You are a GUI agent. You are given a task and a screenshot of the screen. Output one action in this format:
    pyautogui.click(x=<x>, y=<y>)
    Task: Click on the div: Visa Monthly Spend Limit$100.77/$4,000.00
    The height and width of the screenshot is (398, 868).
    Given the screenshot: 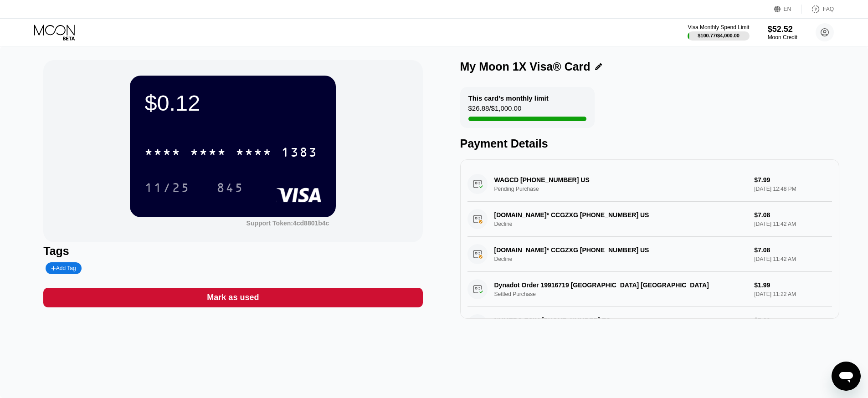 What is the action you would take?
    pyautogui.click(x=719, y=32)
    